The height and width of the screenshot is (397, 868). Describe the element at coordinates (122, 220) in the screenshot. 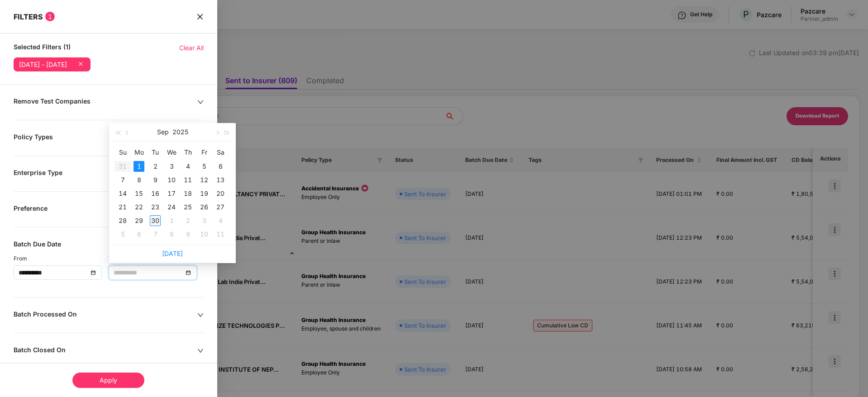

I see `td: 2025-09-28` at that location.